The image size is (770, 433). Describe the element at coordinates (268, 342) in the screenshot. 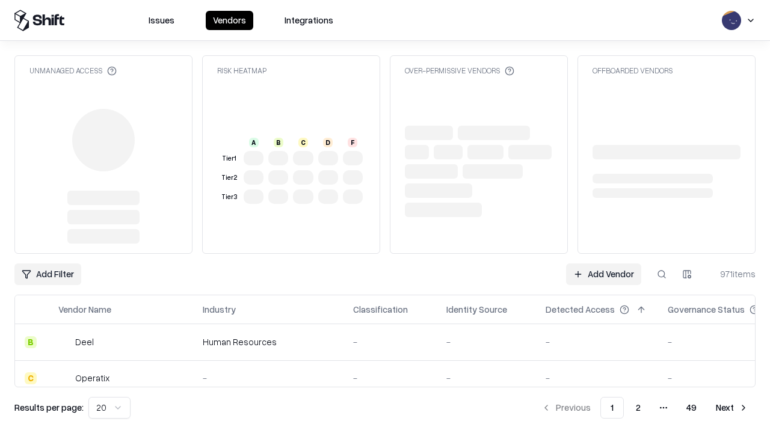

I see `div: Human Resources` at that location.